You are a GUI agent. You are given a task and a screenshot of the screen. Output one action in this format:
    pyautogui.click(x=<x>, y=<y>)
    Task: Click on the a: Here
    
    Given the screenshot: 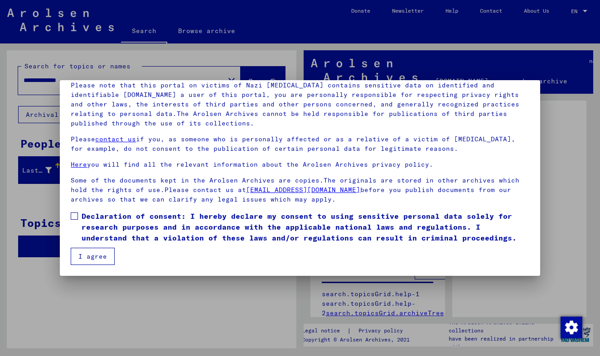 What is the action you would take?
    pyautogui.click(x=79, y=165)
    